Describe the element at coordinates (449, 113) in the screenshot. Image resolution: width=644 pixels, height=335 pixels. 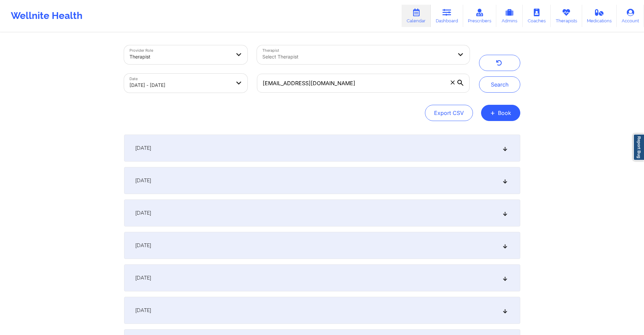
I see `button: Export CSV` at that location.